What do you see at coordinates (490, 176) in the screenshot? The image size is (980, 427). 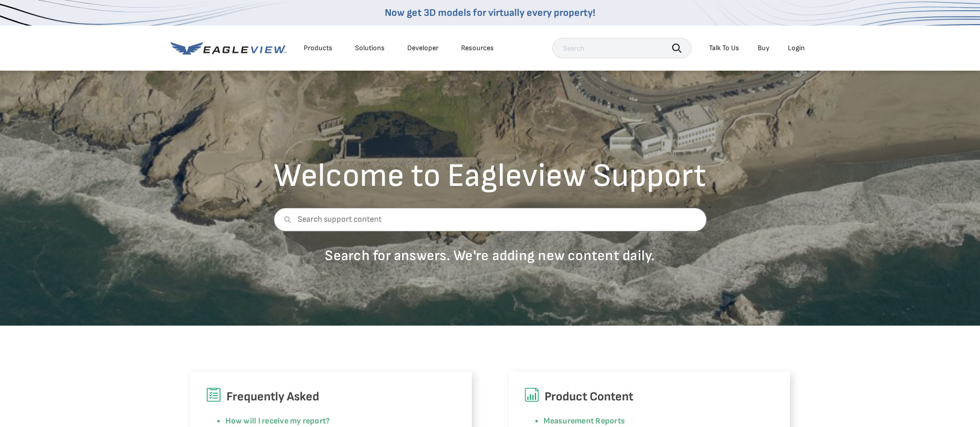 I see `h2: Welcome to Eagleview Support` at bounding box center [490, 176].